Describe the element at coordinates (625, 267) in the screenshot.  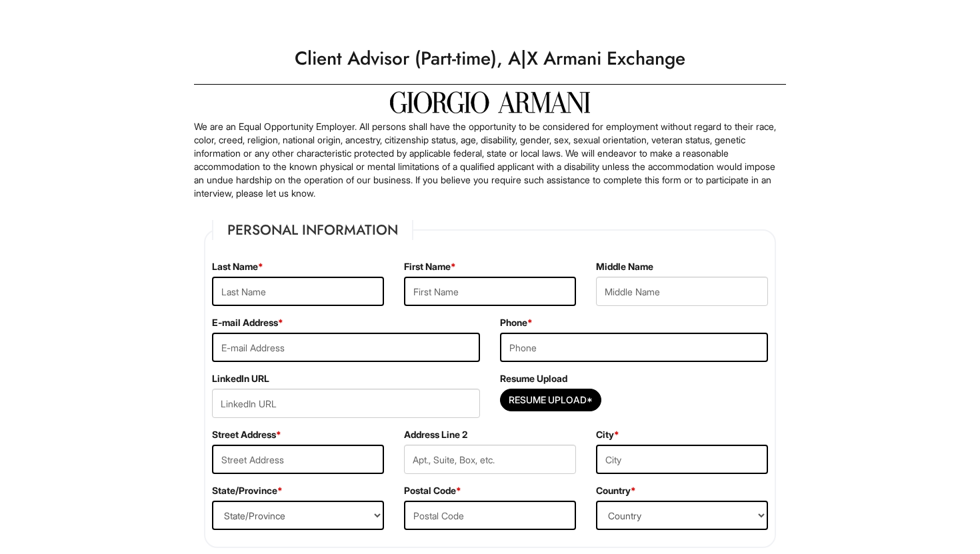
I see `label: Middle Name` at that location.